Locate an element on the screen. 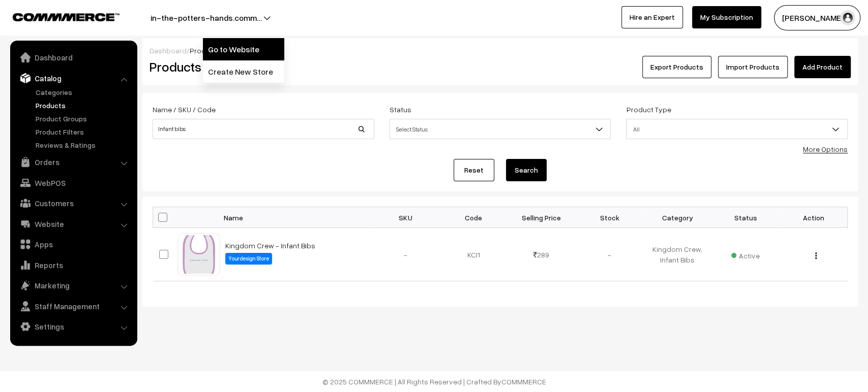 The image size is (868, 392). label: Yourdesign Store is located at coordinates (249, 259).